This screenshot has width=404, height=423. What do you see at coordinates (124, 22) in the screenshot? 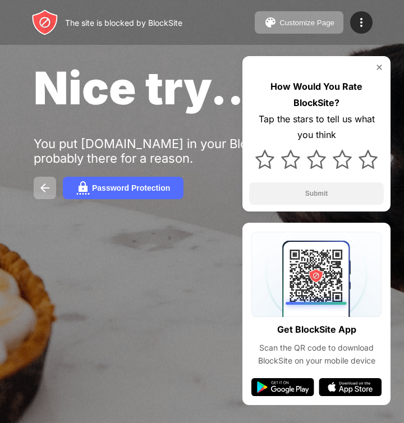
I see `div: The site is blocked by BlockSite` at bounding box center [124, 22].